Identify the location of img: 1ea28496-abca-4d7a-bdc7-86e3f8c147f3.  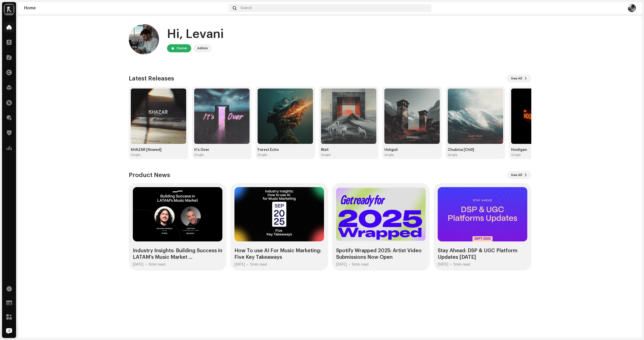
(349, 116).